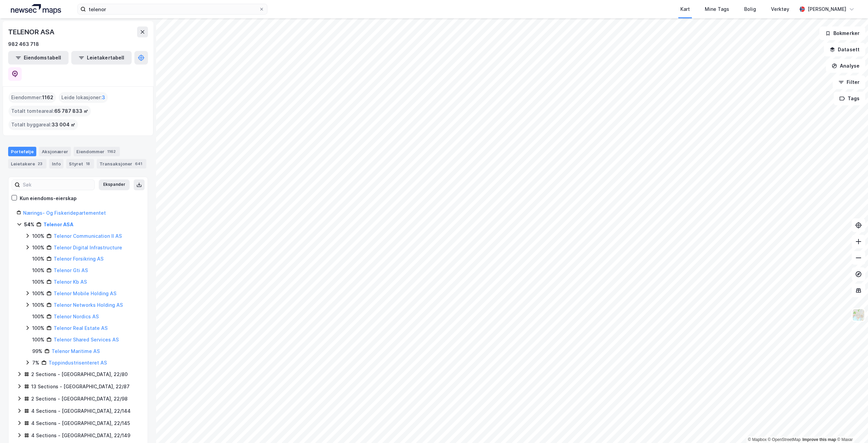 The width and height of the screenshot is (868, 443). Describe the element at coordinates (101, 58) in the screenshot. I see `button: Leietakertabell` at that location.